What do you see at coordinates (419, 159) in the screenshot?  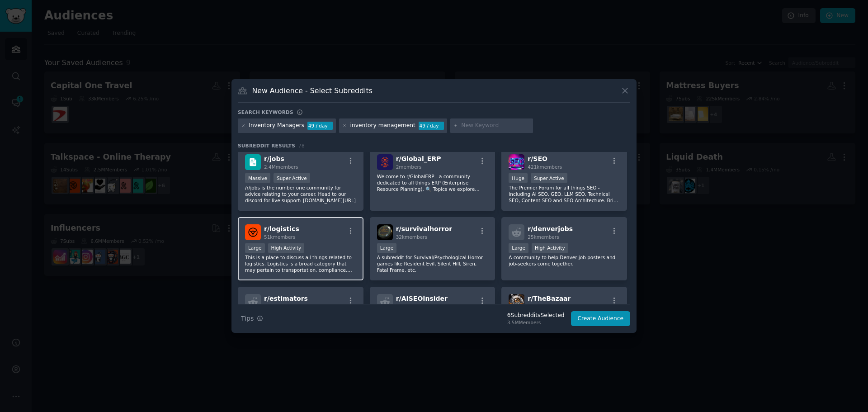 I see `span: r/ Global_ERP` at bounding box center [419, 159].